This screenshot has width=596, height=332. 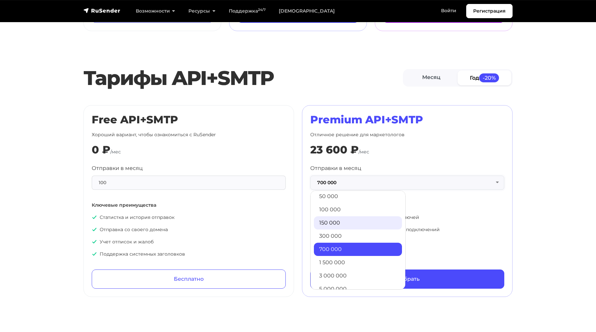 What do you see at coordinates (189, 230) in the screenshot?
I see `p: Отправка со своего домена` at bounding box center [189, 230].